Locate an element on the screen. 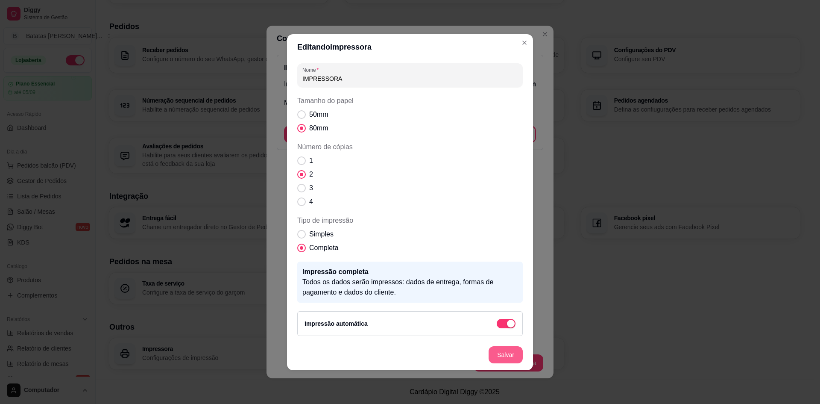  span: Tamanho do papel is located at coordinates (410, 101).